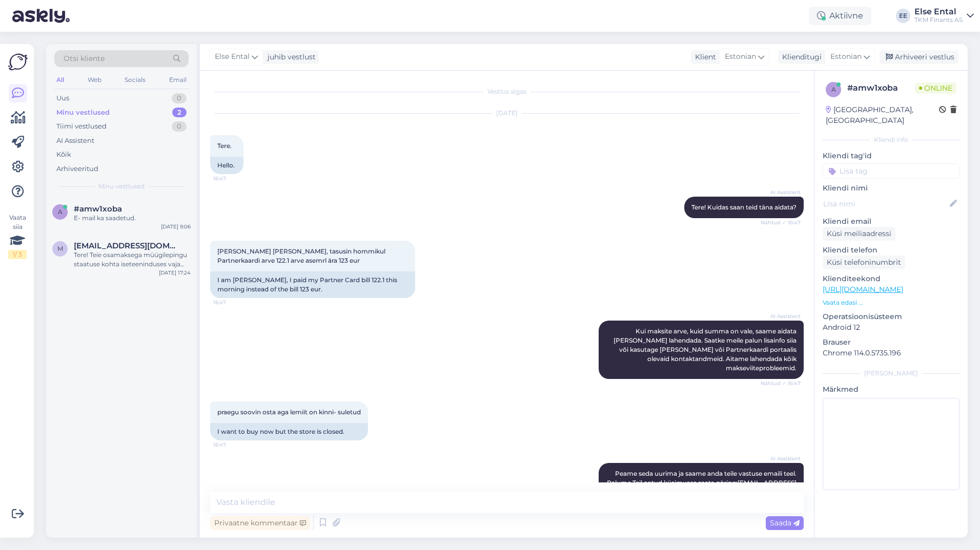 Image resolution: width=980 pixels, height=550 pixels. I want to click on div: Vaata siia, so click(18, 236).